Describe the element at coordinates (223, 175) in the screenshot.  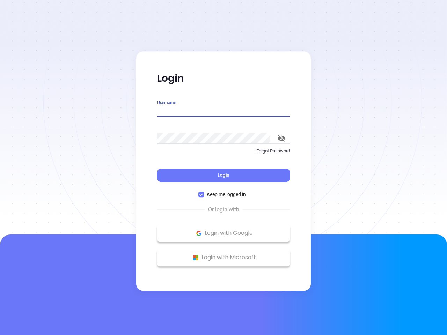
I see `button: Login` at that location.